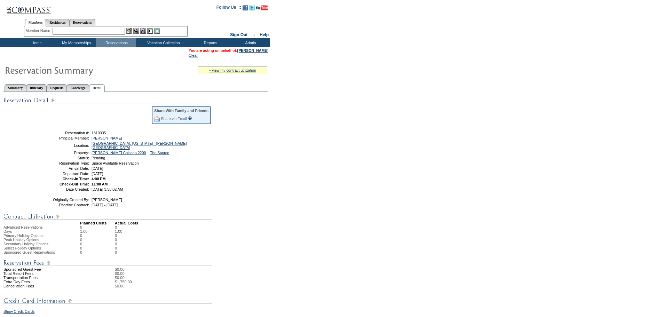 This screenshot has width=663, height=317. Describe the element at coordinates (252, 9) in the screenshot. I see `a: Follow us on Twitter` at that location.